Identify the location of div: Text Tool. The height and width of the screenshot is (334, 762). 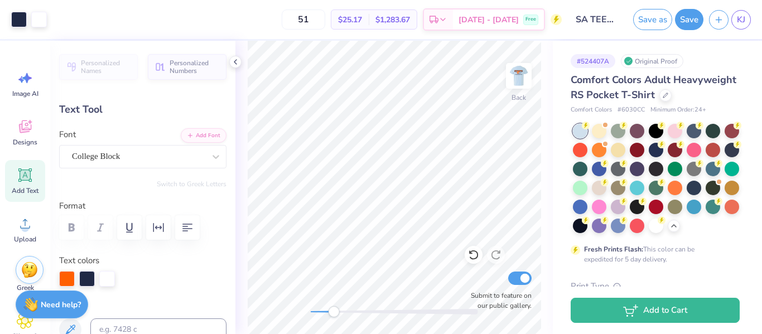
(143, 109).